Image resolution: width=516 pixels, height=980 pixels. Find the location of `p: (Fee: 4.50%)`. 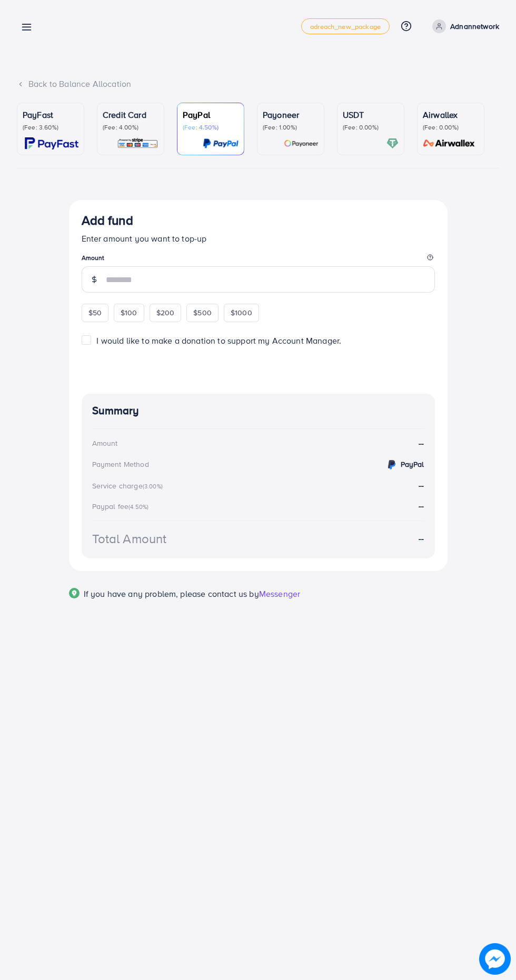

p: (Fee: 4.50%) is located at coordinates (211, 127).